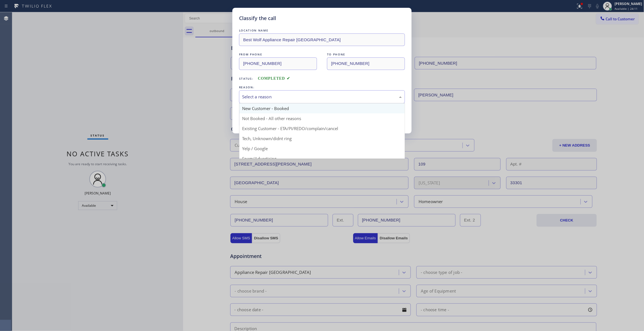 The width and height of the screenshot is (644, 331). Describe the element at coordinates (322, 129) in the screenshot. I see `div: Existing Customer - ETA/PI/REDO/complain/cancel` at that location.